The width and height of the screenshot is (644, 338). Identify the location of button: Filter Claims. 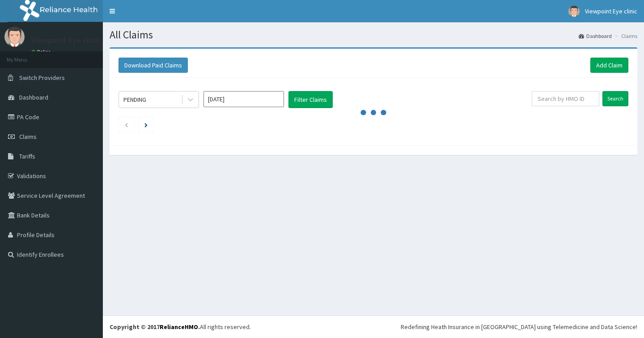
(310, 100).